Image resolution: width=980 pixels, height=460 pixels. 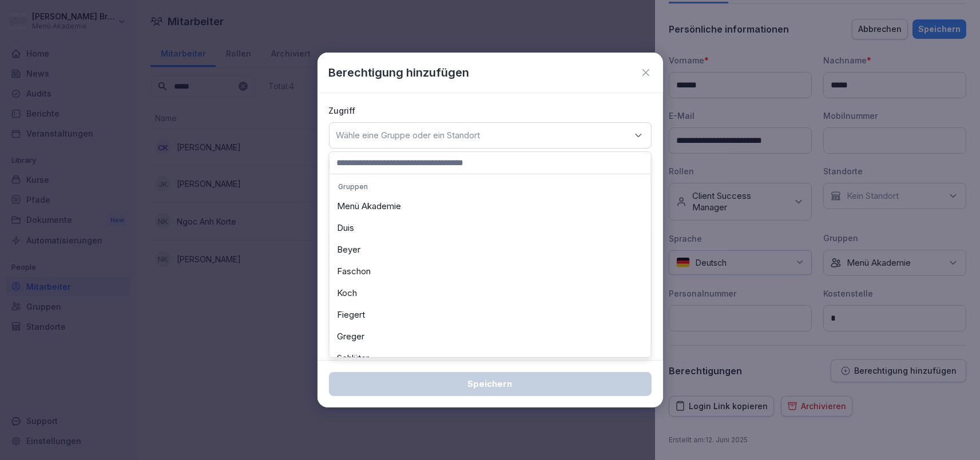 I want to click on div: Fiegert, so click(x=490, y=315).